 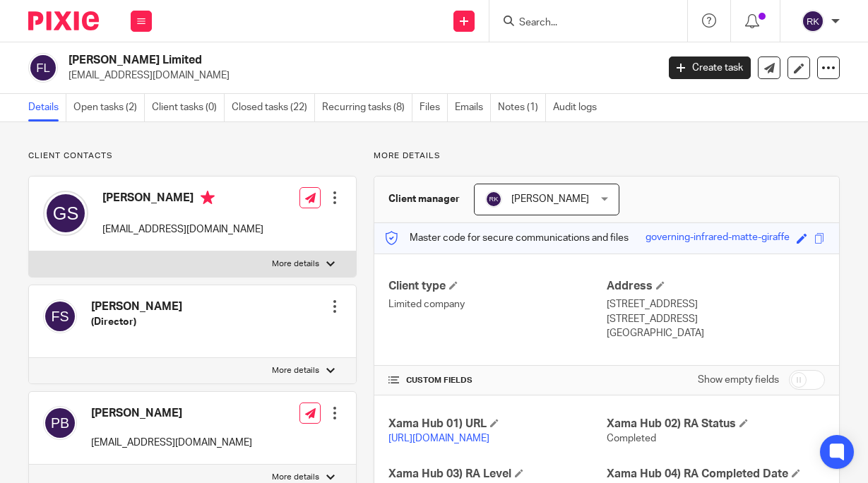 I want to click on a: Create task, so click(x=710, y=68).